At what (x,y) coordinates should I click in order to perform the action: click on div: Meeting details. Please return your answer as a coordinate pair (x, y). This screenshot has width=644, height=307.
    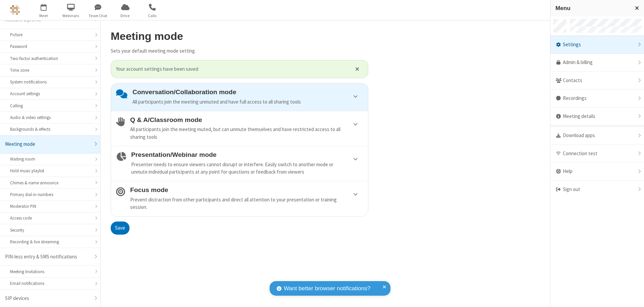
    Looking at the image, I should click on (597, 117).